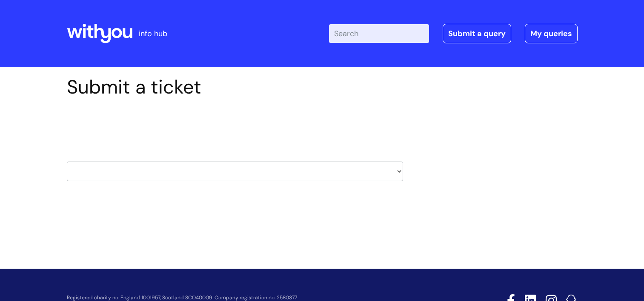 This screenshot has height=301, width=644. I want to click on a: Submit a query, so click(477, 33).